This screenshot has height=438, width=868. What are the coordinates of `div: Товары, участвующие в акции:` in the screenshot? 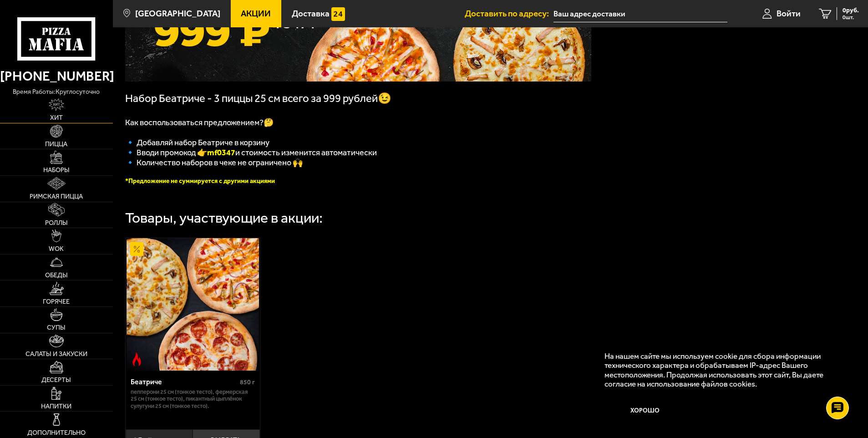 It's located at (224, 218).